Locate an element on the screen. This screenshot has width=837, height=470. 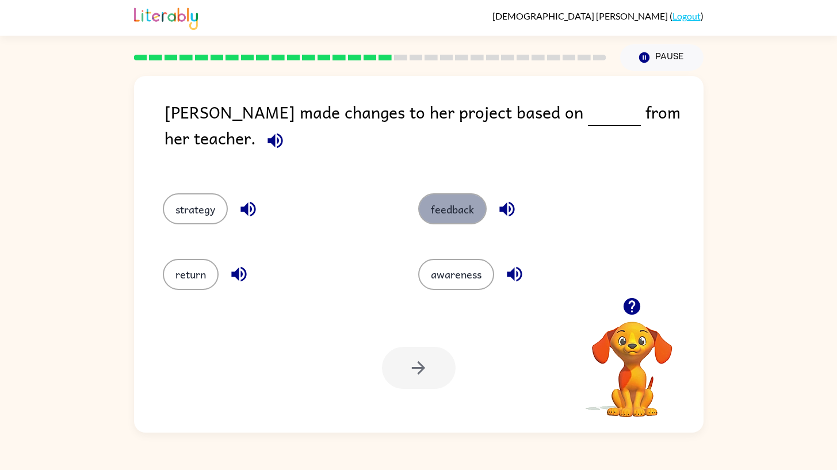
button: feedback is located at coordinates (452, 209).